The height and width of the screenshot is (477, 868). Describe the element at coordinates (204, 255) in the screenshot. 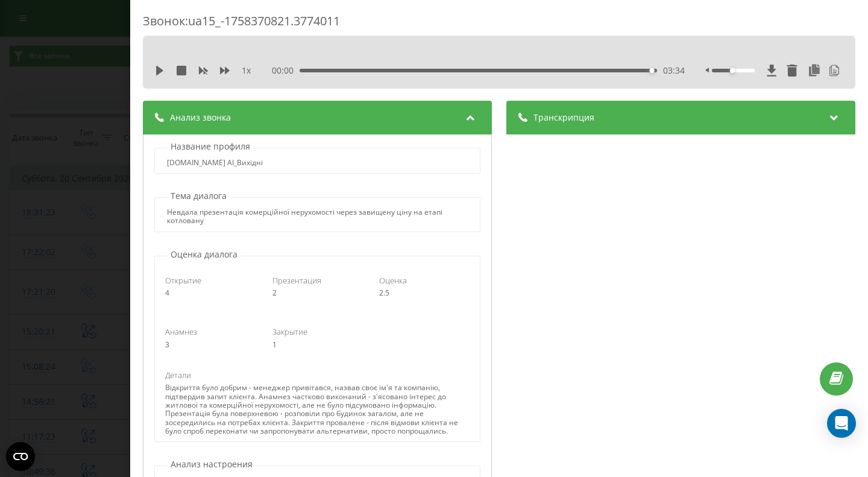

I see `p: Оценка диалога` at that location.